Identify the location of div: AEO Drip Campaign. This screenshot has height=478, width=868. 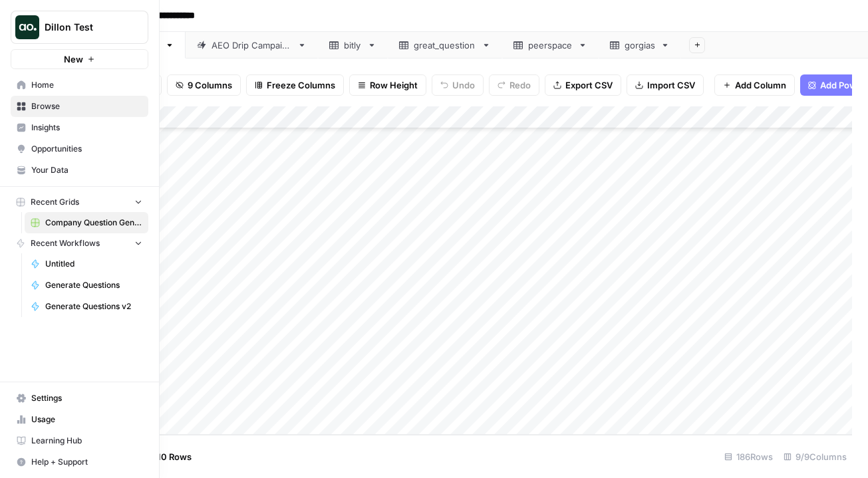
(252, 45).